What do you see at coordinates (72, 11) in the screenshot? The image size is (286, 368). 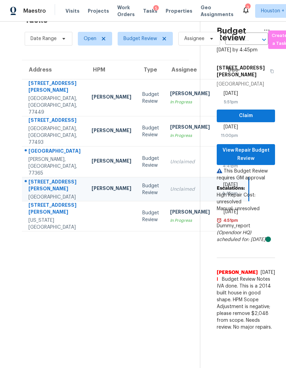 I see `span: Visits` at bounding box center [72, 11].